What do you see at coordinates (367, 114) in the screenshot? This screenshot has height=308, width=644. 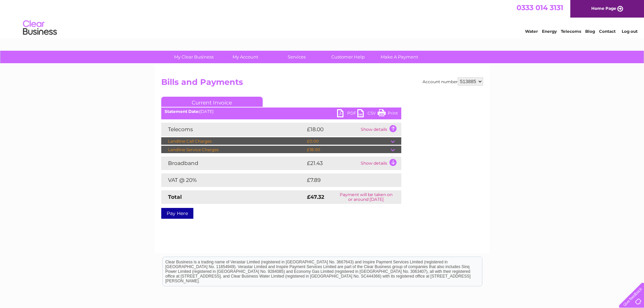 I see `a: CSV` at bounding box center [367, 114].